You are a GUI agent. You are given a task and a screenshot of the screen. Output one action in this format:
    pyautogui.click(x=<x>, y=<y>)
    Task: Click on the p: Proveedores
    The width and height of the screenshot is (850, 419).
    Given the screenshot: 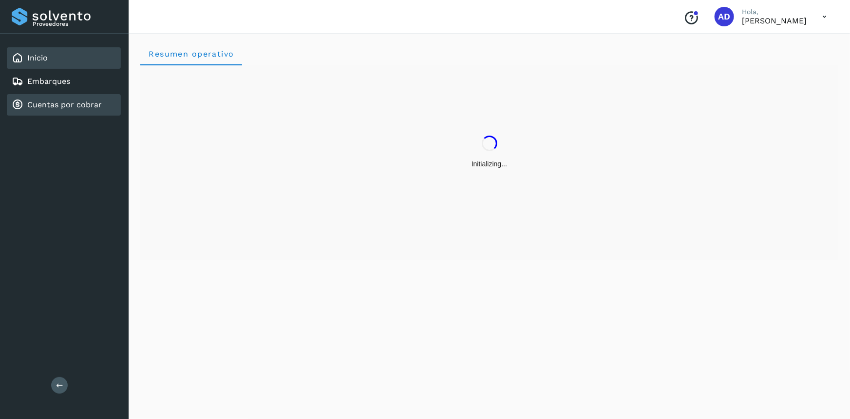 What is the action you would take?
    pyautogui.click(x=75, y=24)
    